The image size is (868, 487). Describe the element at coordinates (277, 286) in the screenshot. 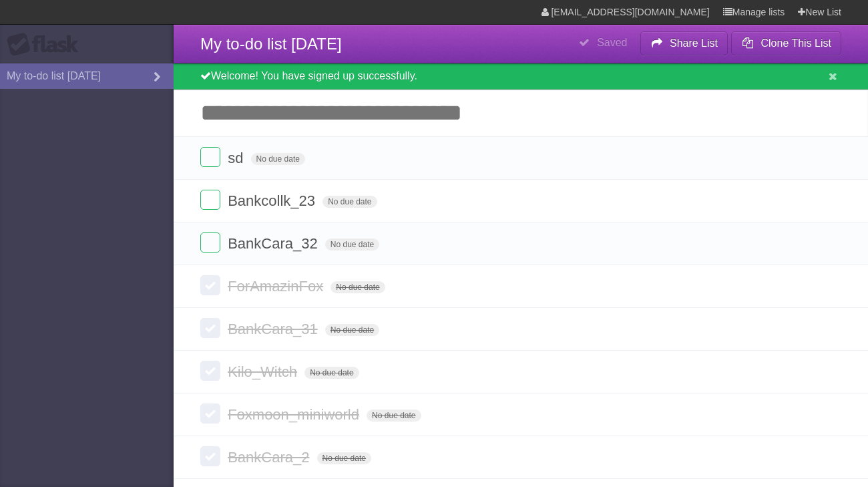

I see `span: ForAmazinFox` at that location.